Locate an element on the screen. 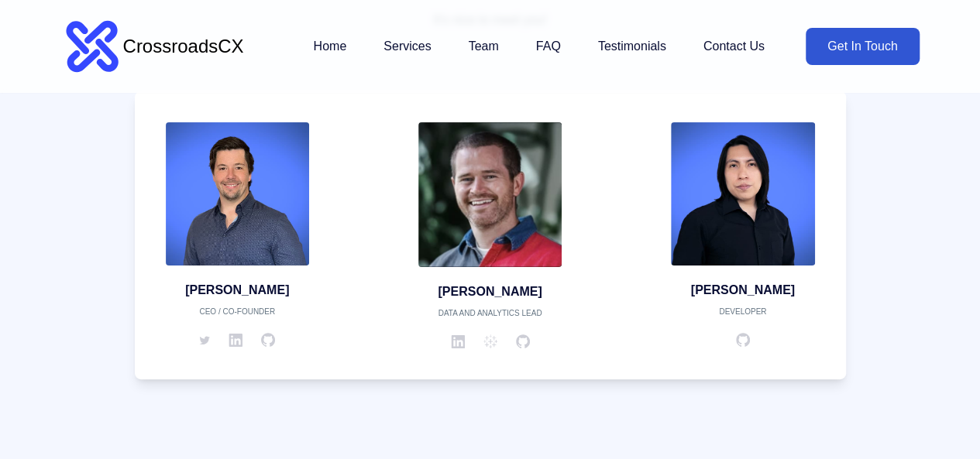 The width and height of the screenshot is (980, 459). a: Home is located at coordinates (330, 46).